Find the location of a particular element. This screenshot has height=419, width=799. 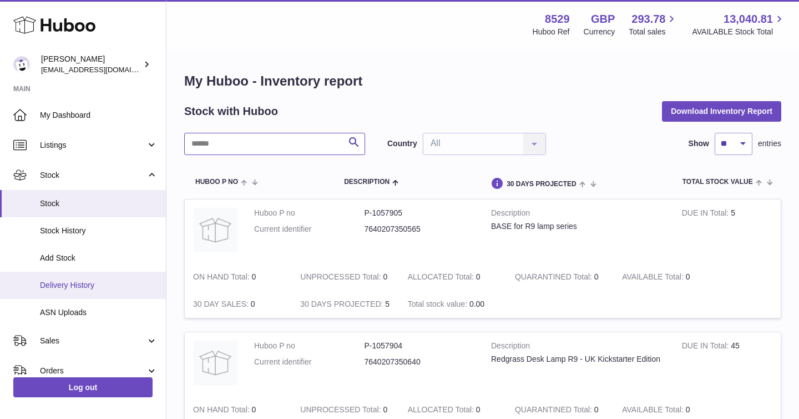

span: 13,040.81 is located at coordinates (748, 19).